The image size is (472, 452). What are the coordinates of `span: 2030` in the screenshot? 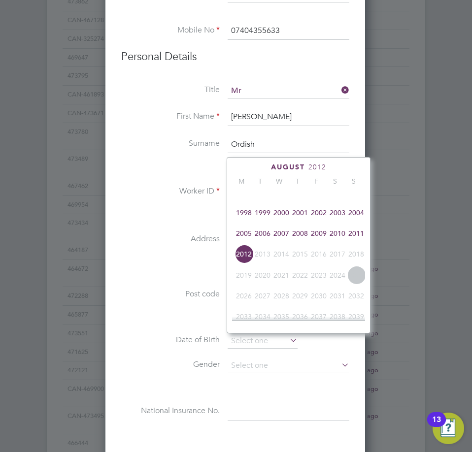 It's located at (319, 296).